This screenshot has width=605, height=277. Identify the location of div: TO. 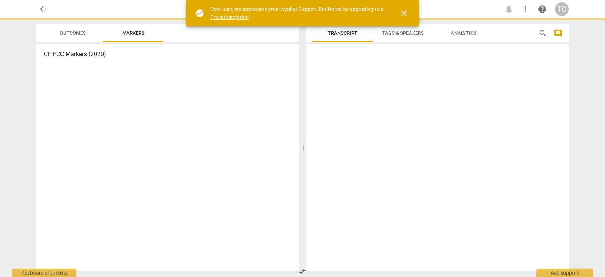
(562, 9).